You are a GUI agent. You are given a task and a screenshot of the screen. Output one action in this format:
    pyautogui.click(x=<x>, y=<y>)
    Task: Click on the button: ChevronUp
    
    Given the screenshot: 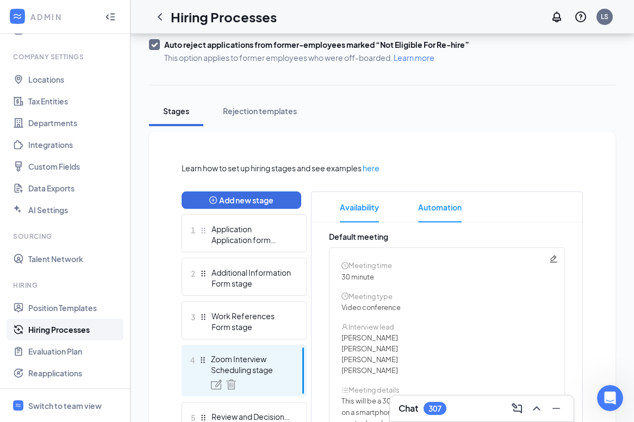 What is the action you would take?
    pyautogui.click(x=536, y=408)
    